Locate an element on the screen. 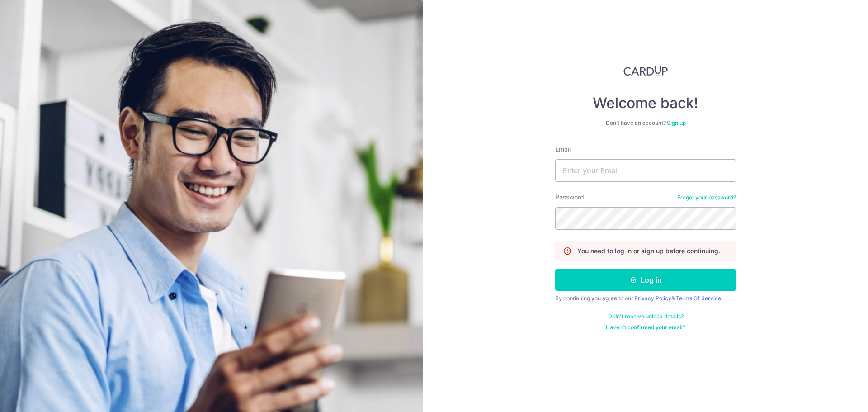 This screenshot has height=412, width=868. a: Sign up is located at coordinates (676, 122).